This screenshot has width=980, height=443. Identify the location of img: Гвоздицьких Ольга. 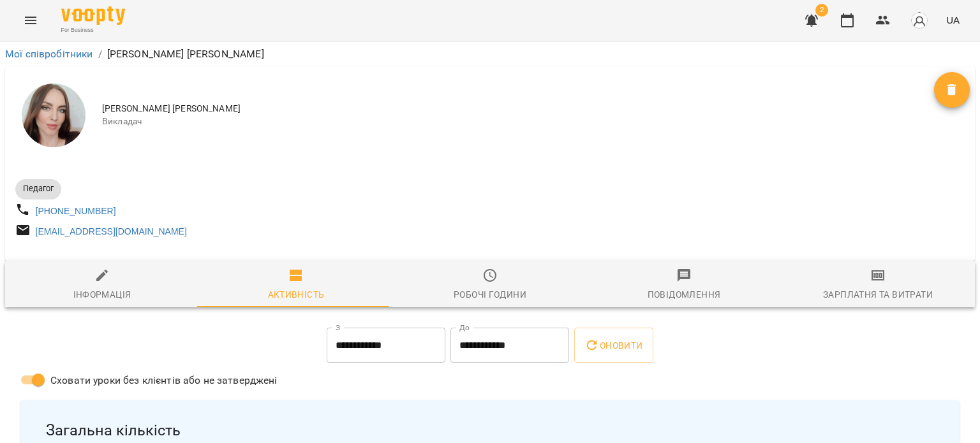
(54, 115).